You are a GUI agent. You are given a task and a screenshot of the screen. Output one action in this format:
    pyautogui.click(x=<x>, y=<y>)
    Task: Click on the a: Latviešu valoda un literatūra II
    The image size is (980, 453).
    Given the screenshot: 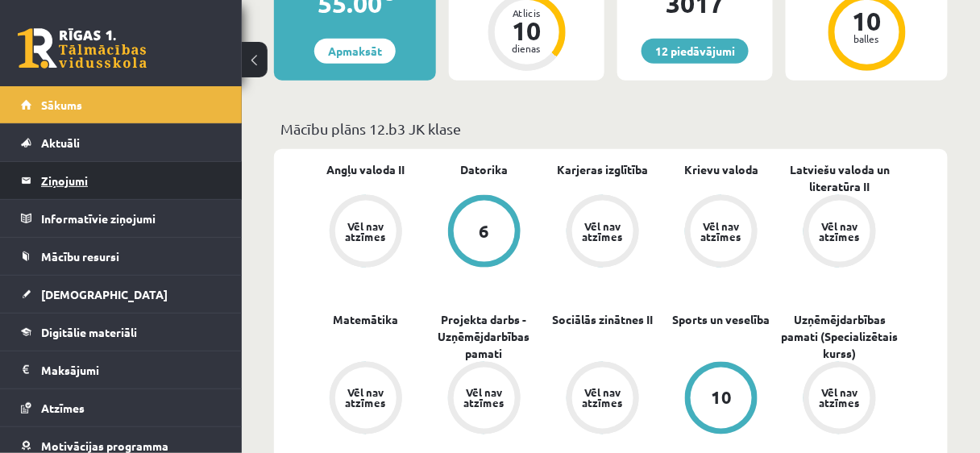 What is the action you would take?
    pyautogui.click(x=840, y=178)
    